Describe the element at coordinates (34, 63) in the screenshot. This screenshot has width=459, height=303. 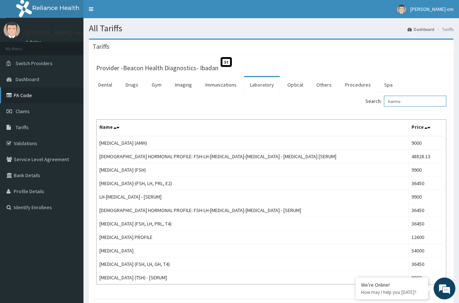
I see `span: Switch Providers` at that location.